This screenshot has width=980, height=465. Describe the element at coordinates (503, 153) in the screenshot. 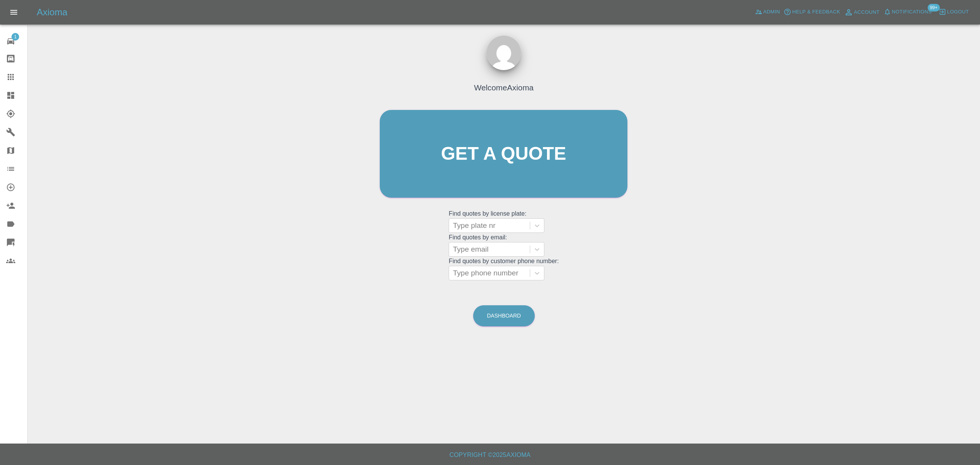

I see `a: Get a quote` at that location.